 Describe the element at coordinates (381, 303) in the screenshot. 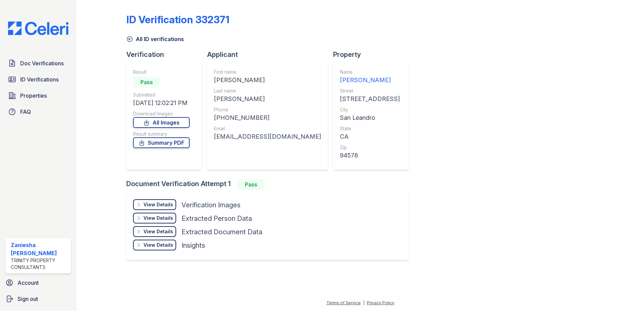

I see `a: Privacy Policy` at that location.